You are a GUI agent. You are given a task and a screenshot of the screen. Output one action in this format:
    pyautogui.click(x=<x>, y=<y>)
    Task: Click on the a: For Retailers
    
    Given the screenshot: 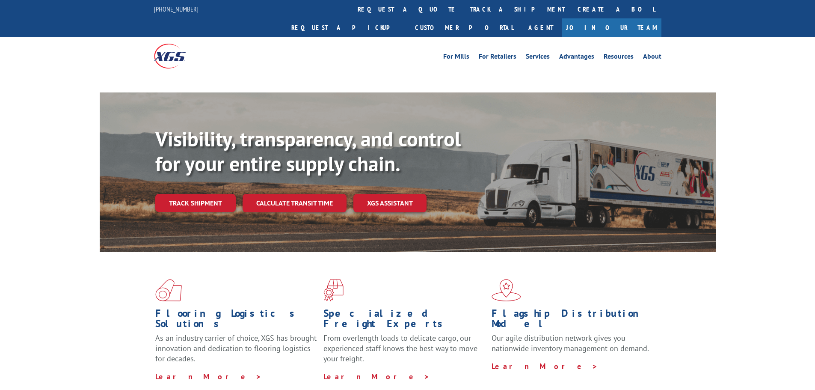 What is the action you would take?
    pyautogui.click(x=498, y=58)
    